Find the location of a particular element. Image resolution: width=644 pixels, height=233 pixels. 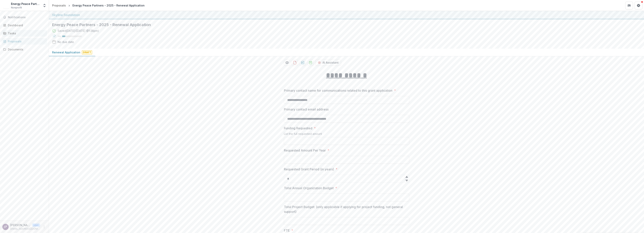

p: User is located at coordinates (36, 225).